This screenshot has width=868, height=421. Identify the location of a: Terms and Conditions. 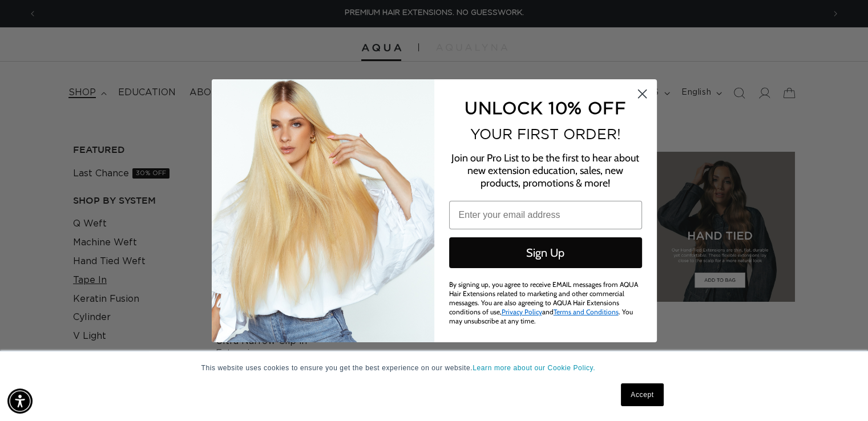
(586, 311).